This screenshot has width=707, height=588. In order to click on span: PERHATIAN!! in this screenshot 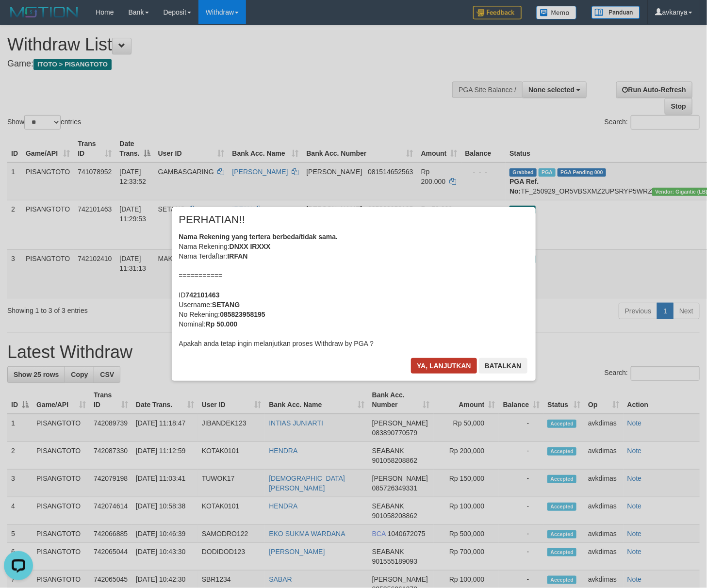, I will do `click(212, 220)`.